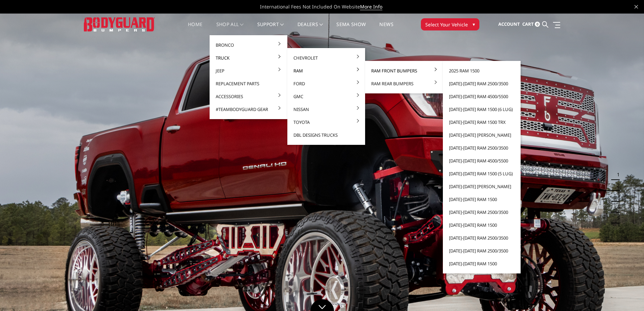 Image resolution: width=644 pixels, height=311 pixels. What do you see at coordinates (310, 28) in the screenshot?
I see `a: Dealers` at bounding box center [310, 28].